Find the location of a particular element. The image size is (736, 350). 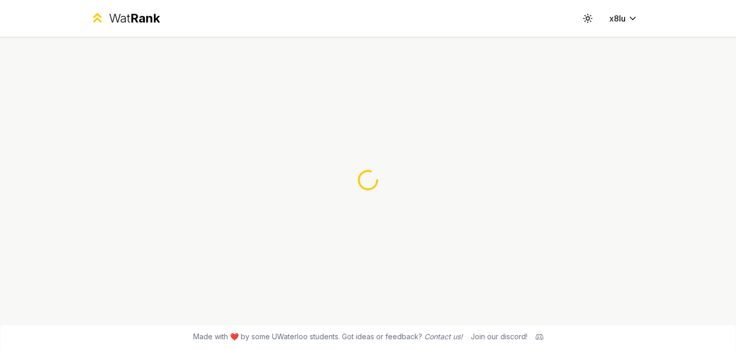

a: Contact us! is located at coordinates (443, 336).